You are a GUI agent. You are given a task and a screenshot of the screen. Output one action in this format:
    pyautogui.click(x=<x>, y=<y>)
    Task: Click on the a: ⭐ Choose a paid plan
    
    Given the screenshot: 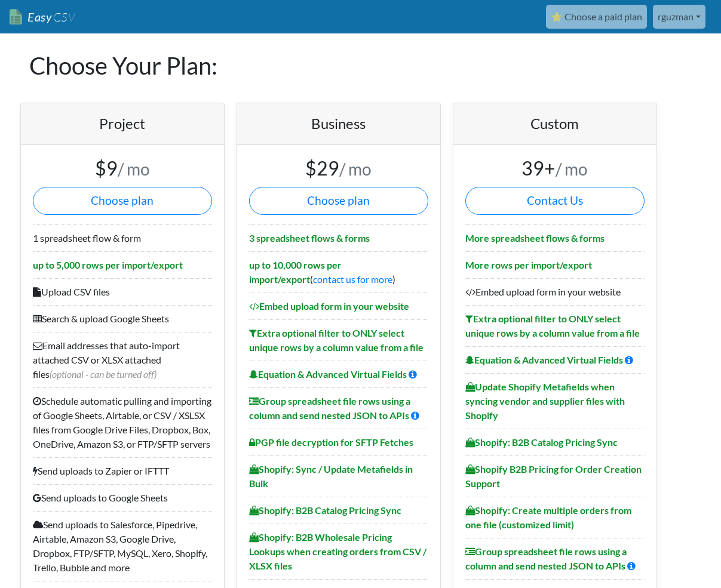 What is the action you would take?
    pyautogui.click(x=596, y=17)
    